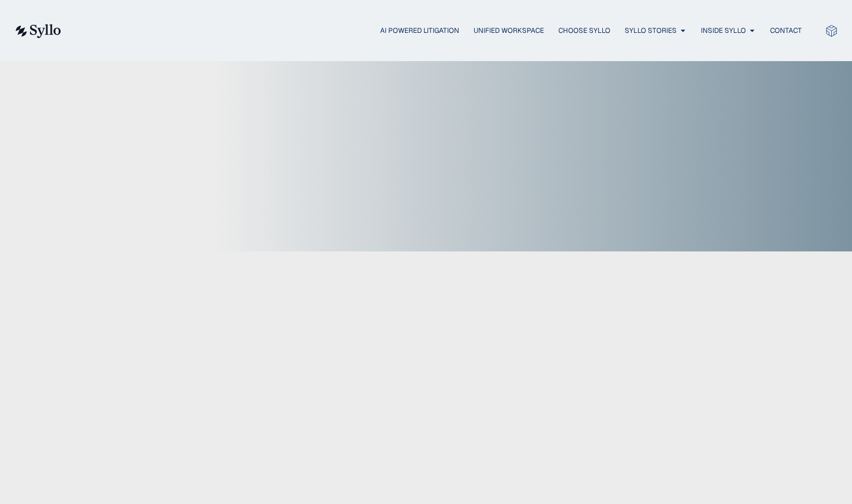  Describe the element at coordinates (650, 30) in the screenshot. I see `a: Syllo Stories` at that location.